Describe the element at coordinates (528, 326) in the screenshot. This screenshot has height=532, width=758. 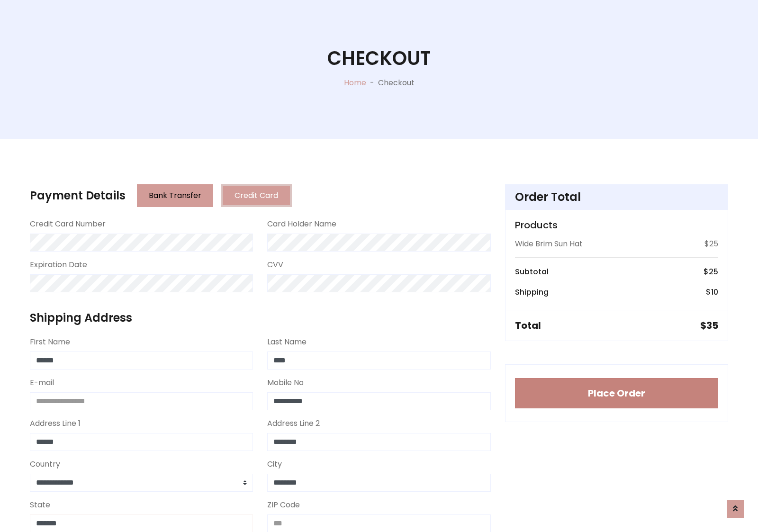
I see `h5: Total` at that location.